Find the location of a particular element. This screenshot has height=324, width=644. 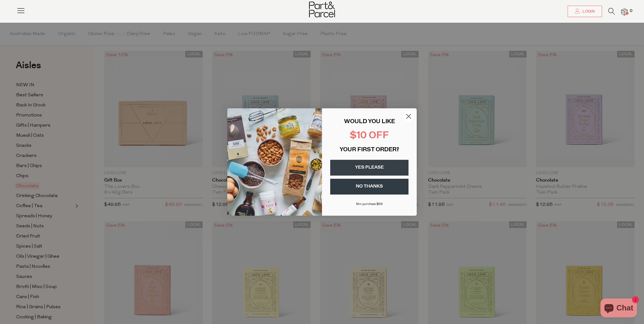

span: WOULD YOU LIKE is located at coordinates (369, 122).